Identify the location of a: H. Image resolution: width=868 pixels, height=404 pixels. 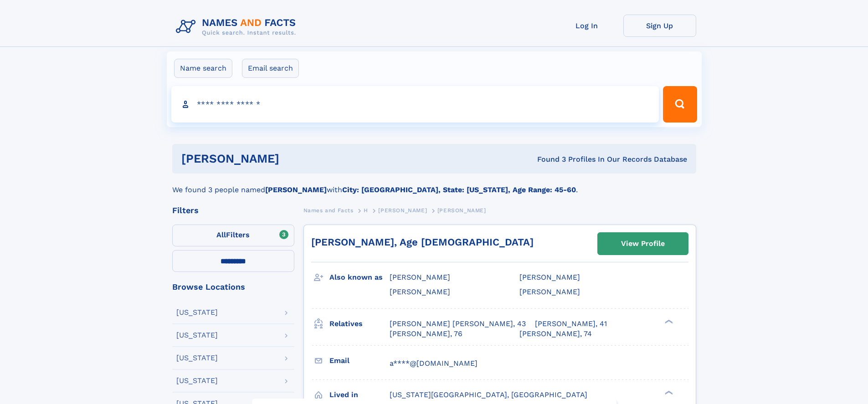
(366, 210).